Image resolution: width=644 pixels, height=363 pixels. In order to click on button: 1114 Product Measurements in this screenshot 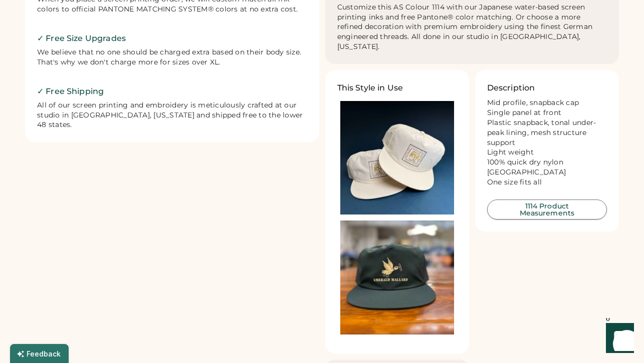, I will do `click(547, 210)`.